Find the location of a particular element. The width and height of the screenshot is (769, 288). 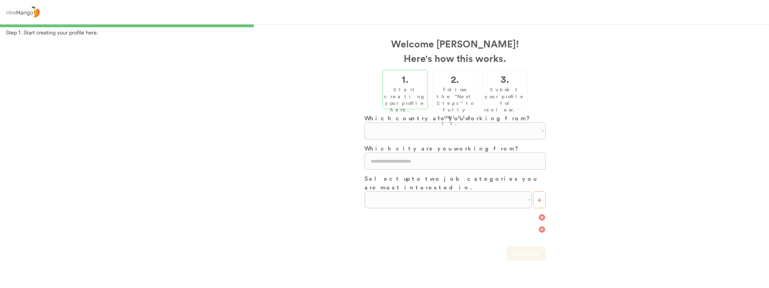

div: Follow the "Next Steps" to fully complete it. is located at coordinates (455, 106).